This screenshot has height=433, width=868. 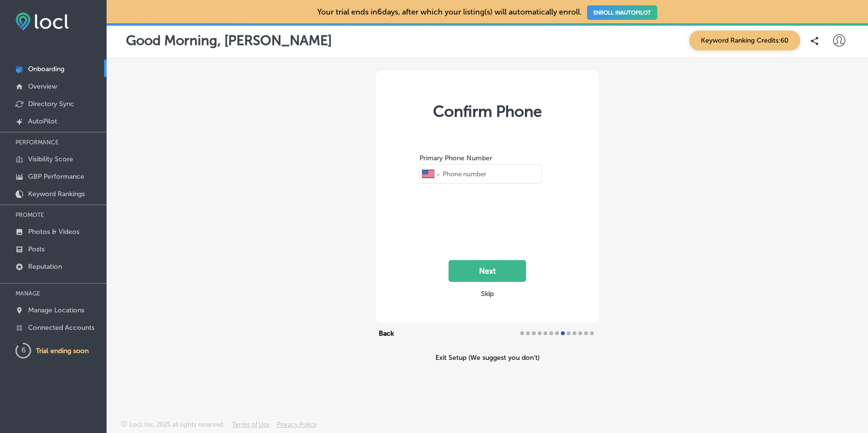 What do you see at coordinates (297, 427) in the screenshot?
I see `a: Privacy Policy` at bounding box center [297, 427].